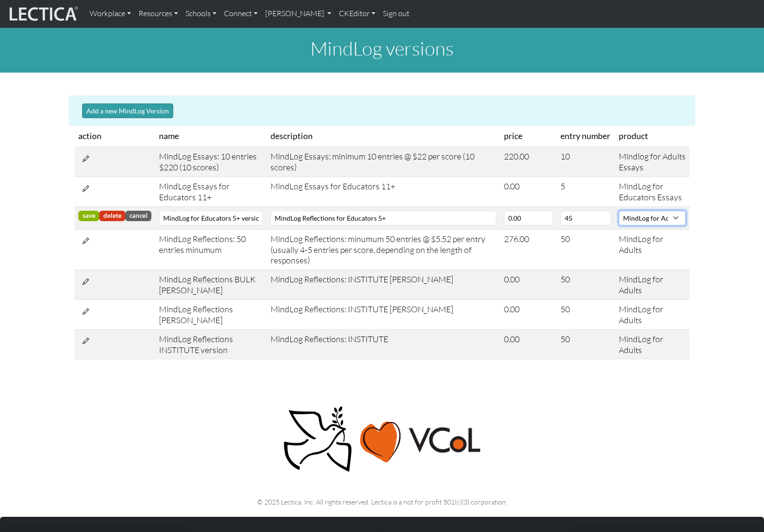  What do you see at coordinates (384, 249) in the screenshot?
I see `div: MindLog Reflections: minumum 50 entries @ $5.52 per entry (usually 4-5 entries per score, dependi...` at bounding box center [384, 249].